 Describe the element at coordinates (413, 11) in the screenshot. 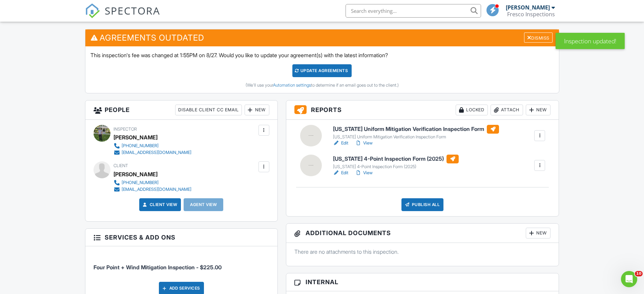

I see `input: Search everything...` at that location.